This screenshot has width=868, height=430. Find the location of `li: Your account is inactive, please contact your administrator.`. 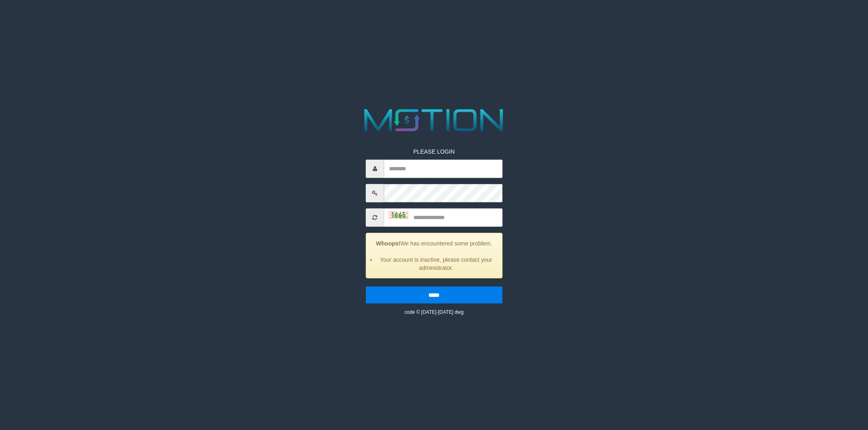

li: Your account is inactive, please contact your administrator. is located at coordinates (436, 264).